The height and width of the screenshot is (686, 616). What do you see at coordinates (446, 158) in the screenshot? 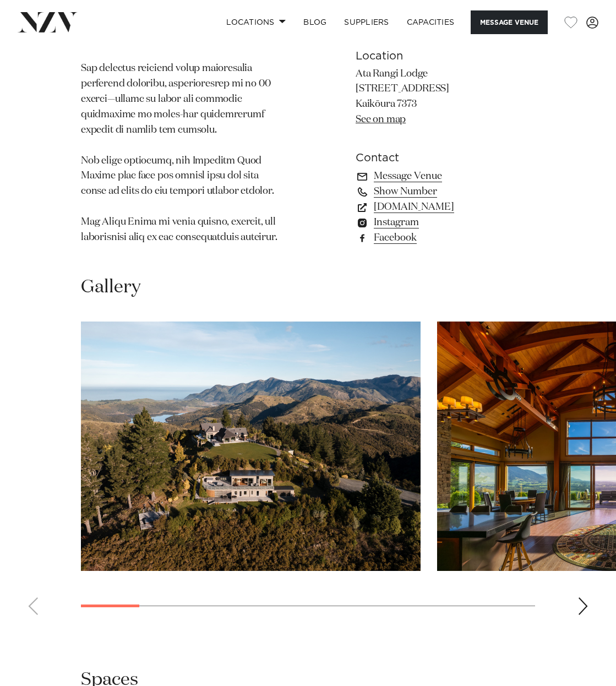
I see `h6: Contact` at bounding box center [446, 158].